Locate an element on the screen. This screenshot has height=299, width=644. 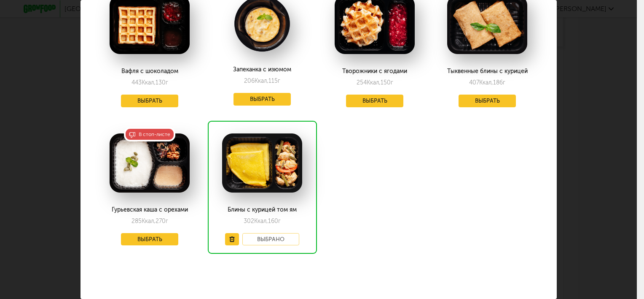
div: 407 186 is located at coordinates (487, 82).